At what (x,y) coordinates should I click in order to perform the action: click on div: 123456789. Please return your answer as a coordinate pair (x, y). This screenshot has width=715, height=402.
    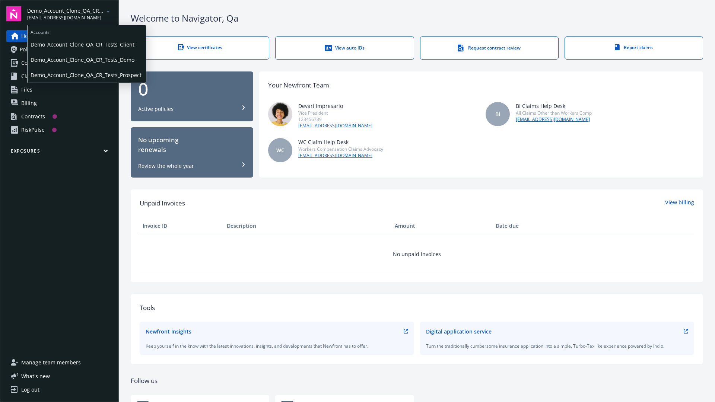
    Looking at the image, I should click on (335, 119).